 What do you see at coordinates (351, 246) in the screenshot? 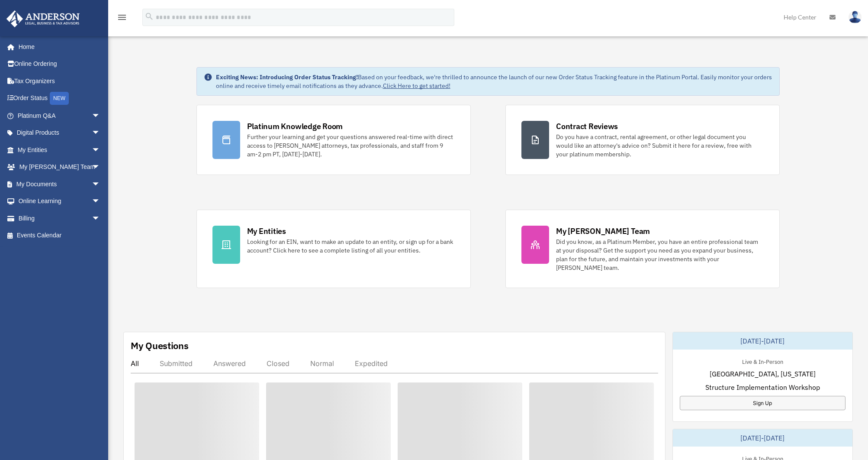
I see `div: Looking for an EIN, want to make an update to an entity, or sign up for a bank account? Click her...` at bounding box center [351, 246].